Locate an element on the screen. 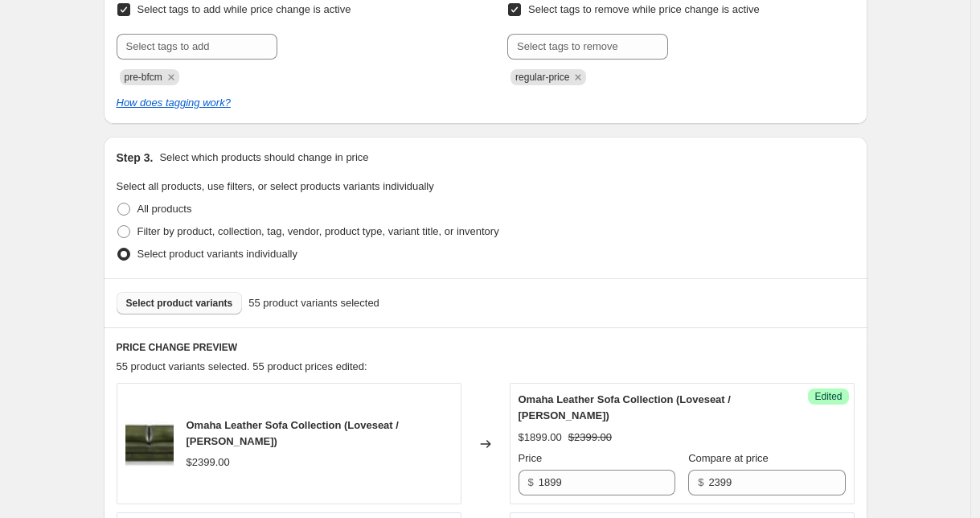 The height and width of the screenshot is (518, 980). strike: $2399.00 is located at coordinates (590, 437).